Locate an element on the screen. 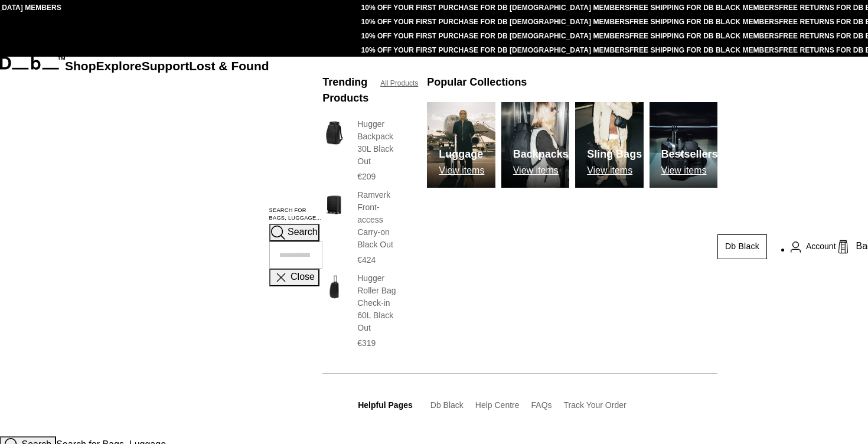 The width and height of the screenshot is (868, 444). h3: Sling Bags is located at coordinates (614, 154).